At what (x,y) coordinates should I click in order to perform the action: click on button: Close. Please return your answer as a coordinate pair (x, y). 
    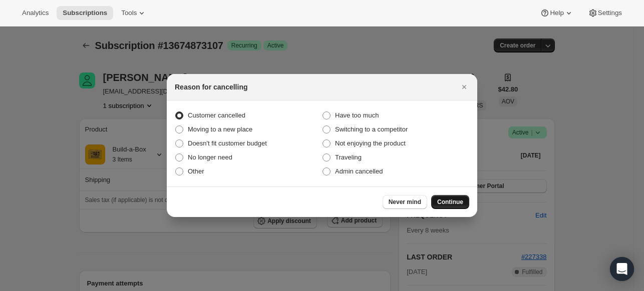
    Looking at the image, I should click on (464, 87).